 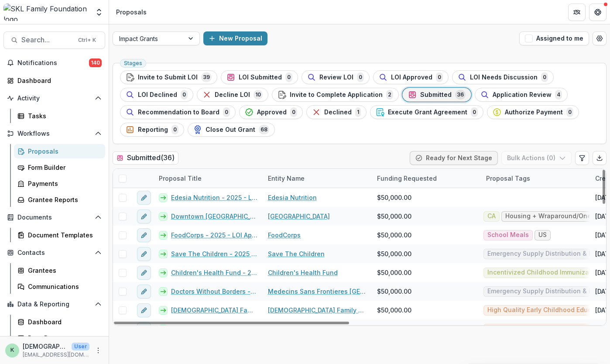 I want to click on span: Stages, so click(x=133, y=63).